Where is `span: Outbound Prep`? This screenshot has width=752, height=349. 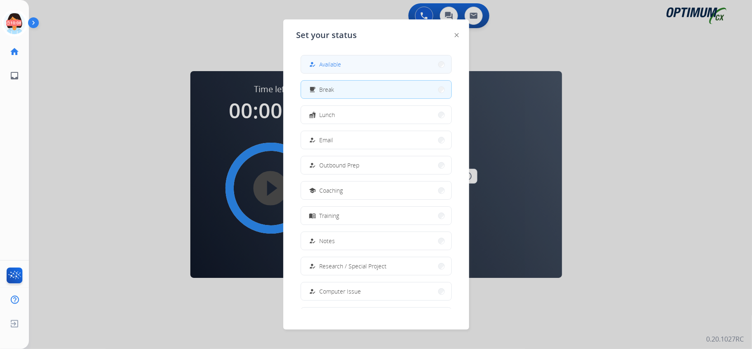 span: Outbound Prep is located at coordinates (340, 165).